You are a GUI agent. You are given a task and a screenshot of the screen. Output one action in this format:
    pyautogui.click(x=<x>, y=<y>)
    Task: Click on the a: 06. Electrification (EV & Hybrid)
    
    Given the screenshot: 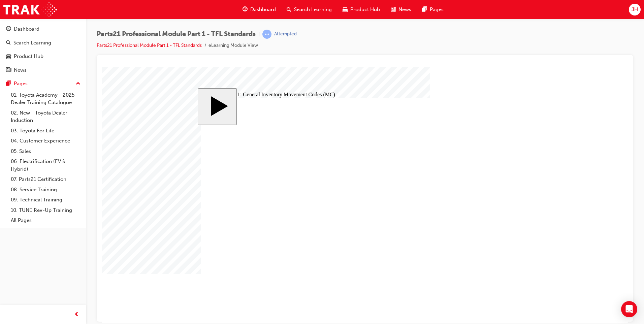 What is the action you would take?
    pyautogui.click(x=46, y=165)
    